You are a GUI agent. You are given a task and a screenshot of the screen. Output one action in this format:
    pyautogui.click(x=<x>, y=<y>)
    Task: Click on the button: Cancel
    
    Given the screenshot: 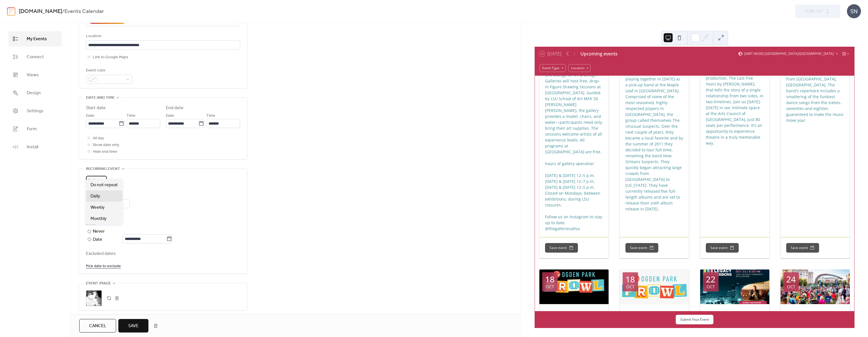 What is the action you would take?
    pyautogui.click(x=98, y=326)
    